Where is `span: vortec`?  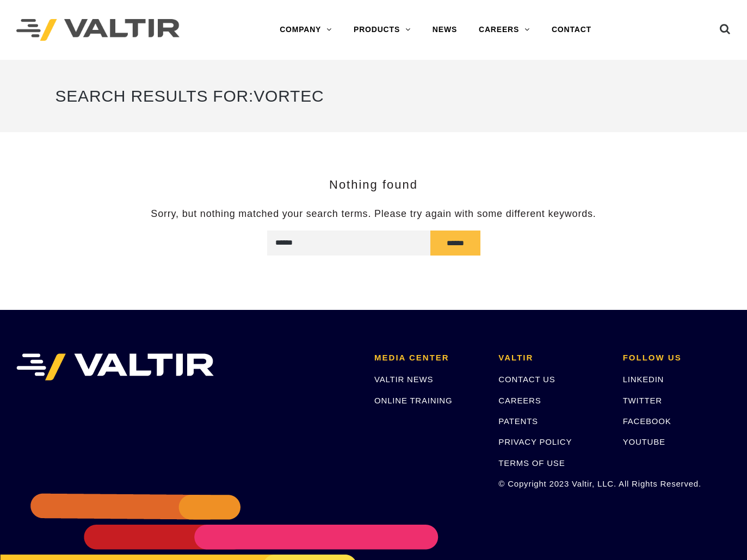 span: vortec is located at coordinates (288, 96).